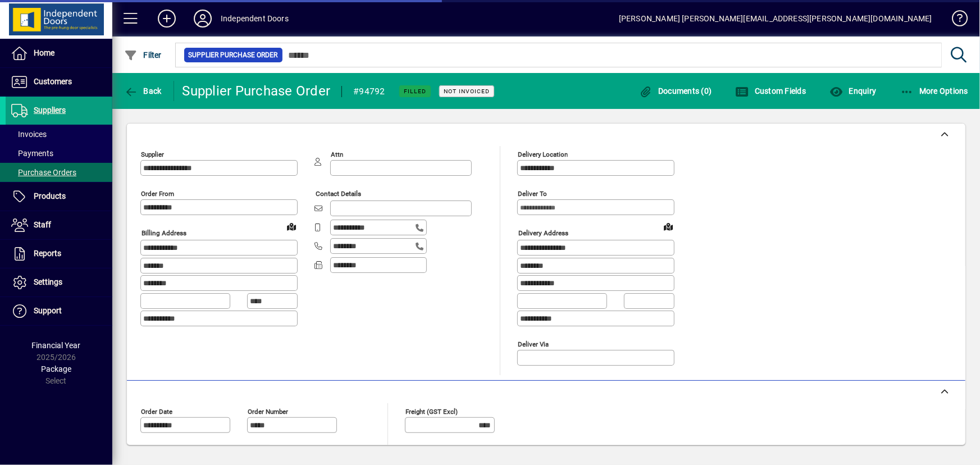 This screenshot has width=980, height=465. I want to click on mat-label: Attn, so click(337, 154).